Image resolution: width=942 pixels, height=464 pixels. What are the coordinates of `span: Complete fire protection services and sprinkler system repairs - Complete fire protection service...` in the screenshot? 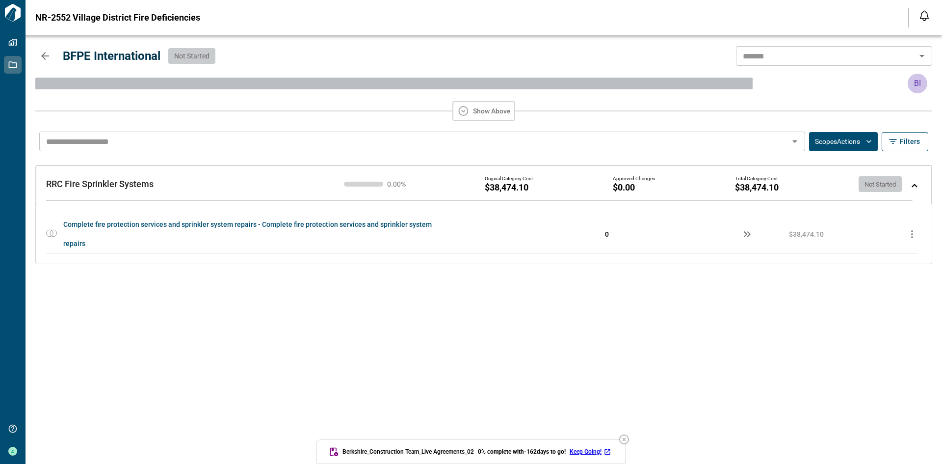 It's located at (254, 234).